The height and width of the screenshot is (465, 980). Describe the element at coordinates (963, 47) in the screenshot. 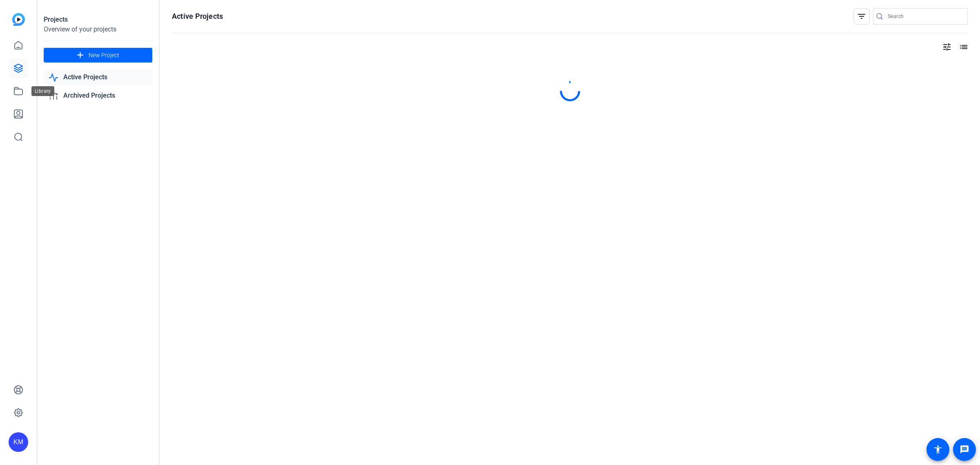

I see `mat-icon: list` at that location.